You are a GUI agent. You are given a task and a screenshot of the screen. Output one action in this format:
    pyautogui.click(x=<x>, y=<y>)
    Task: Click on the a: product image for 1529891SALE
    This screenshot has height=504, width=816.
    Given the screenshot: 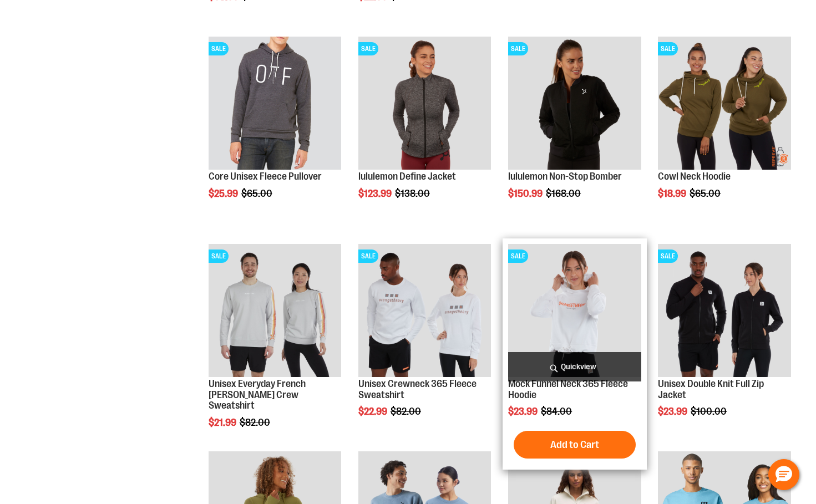 What is the action you would take?
    pyautogui.click(x=425, y=104)
    